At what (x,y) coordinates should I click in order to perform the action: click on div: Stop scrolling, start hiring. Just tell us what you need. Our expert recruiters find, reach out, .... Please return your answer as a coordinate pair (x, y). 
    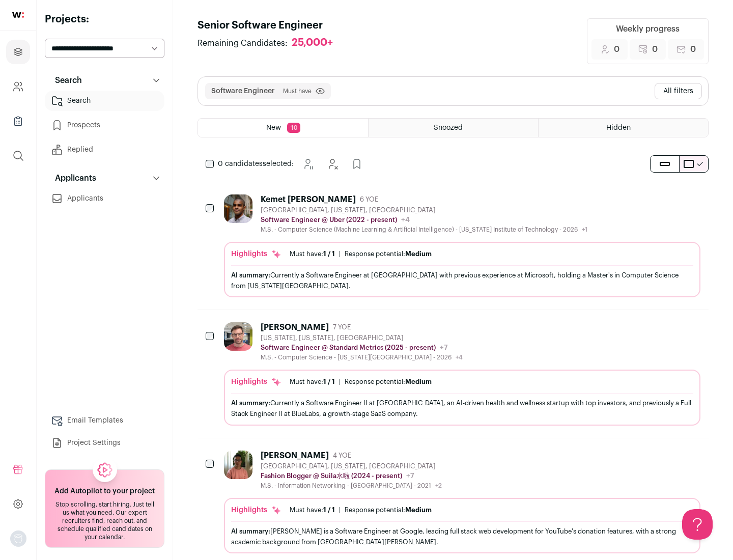
    Looking at the image, I should click on (104, 521).